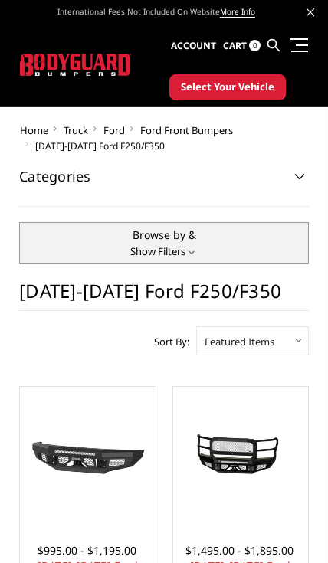  I want to click on a: 2017-2022 Ford F250-350 - FT Series - Extreme Front Bumper 2017-2022 Ford F250-350 - FT Series - ..., so click(240, 454).